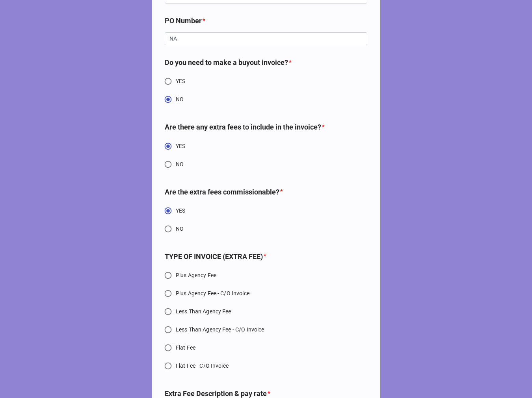 This screenshot has height=398, width=532. Describe the element at coordinates (196, 276) in the screenshot. I see `span: Plus Agency Fee` at that location.